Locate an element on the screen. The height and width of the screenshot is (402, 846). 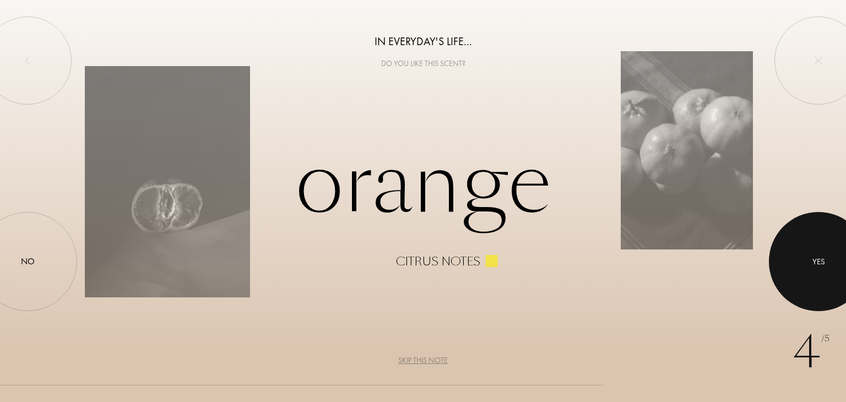
div: Orange is located at coordinates (423, 201).